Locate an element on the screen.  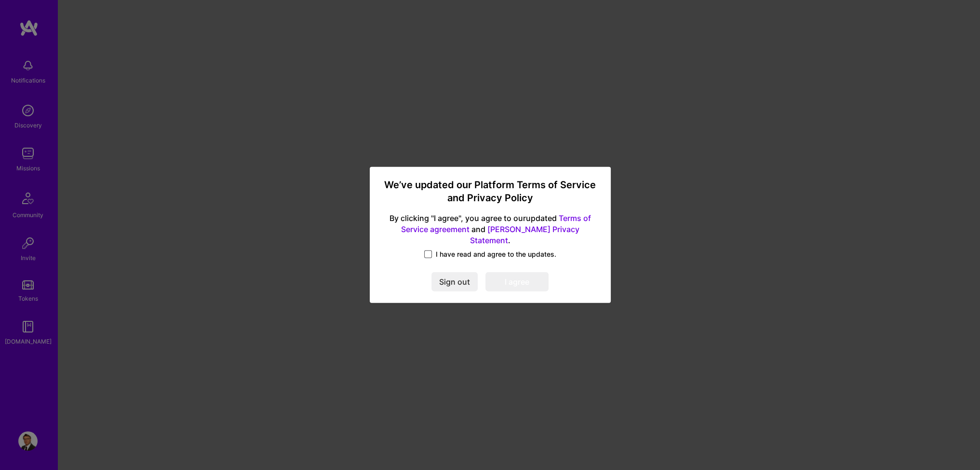
button: I agree is located at coordinates (517, 282).